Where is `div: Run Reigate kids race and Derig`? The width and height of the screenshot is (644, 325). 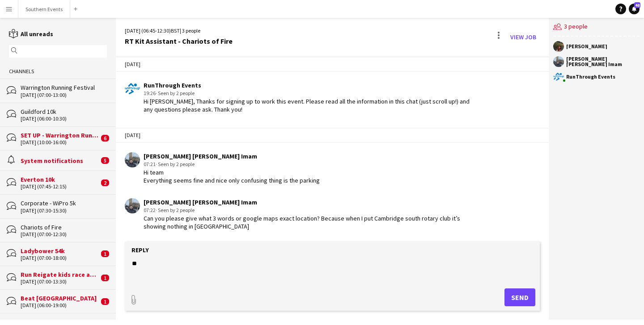 div: Run Reigate kids race and Derig is located at coordinates (59, 275).